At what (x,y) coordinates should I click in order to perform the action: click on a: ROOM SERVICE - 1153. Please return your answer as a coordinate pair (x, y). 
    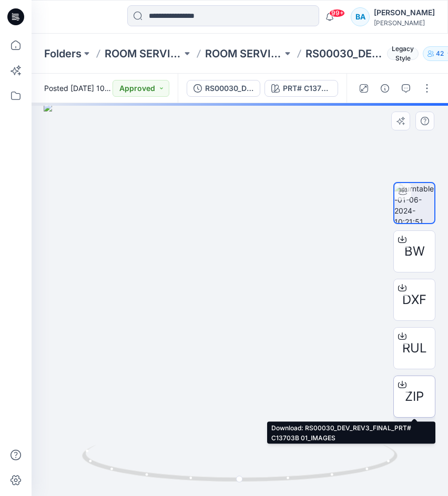
    Looking at the image, I should click on (143, 54).